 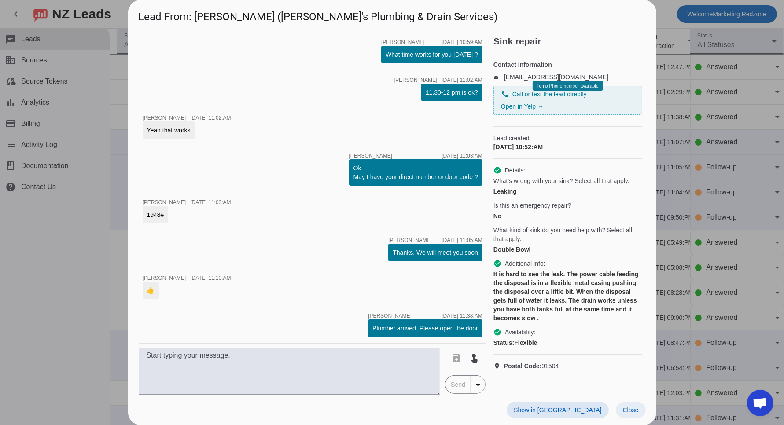 What do you see at coordinates (568, 138) in the screenshot?
I see `span: Lead created:` at bounding box center [568, 138].